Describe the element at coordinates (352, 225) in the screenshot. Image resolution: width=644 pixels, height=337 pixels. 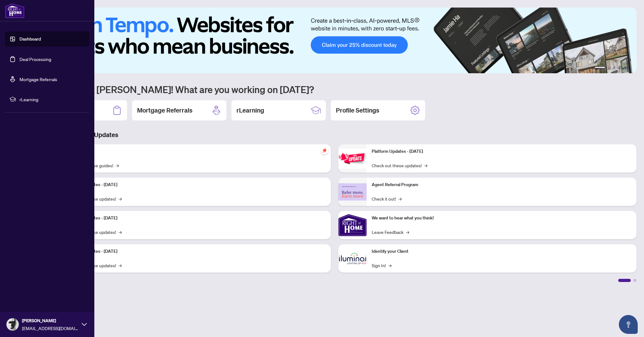
I see `img: We want to hear what you think!` at that location.